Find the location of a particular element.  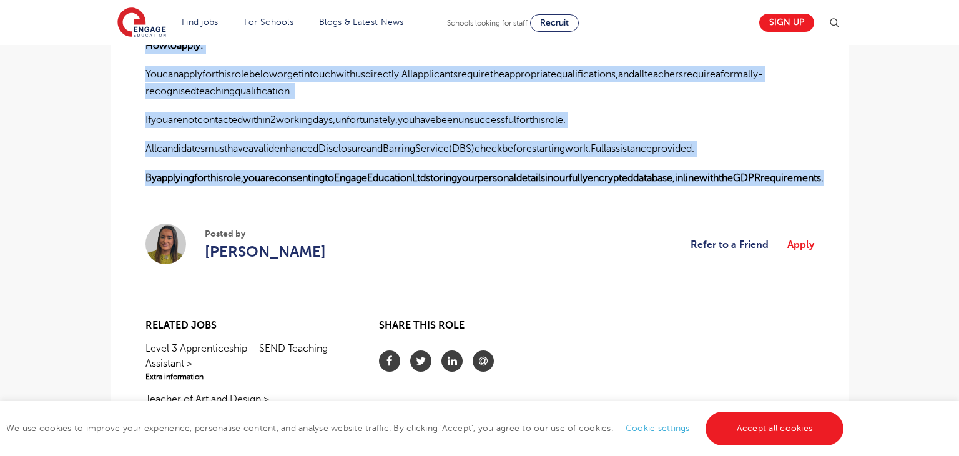

h2: Related jobs is located at coordinates (245, 325).